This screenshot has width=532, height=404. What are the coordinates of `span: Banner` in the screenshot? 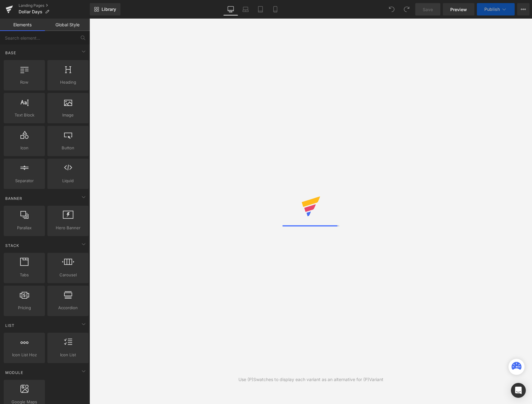 It's located at (14, 198).